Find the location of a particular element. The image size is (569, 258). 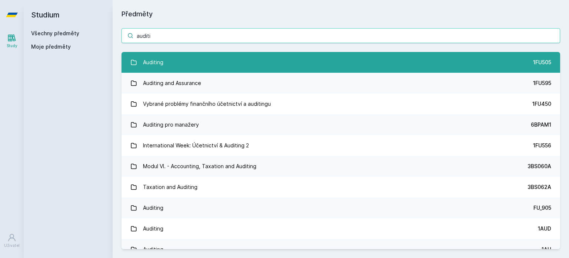

a: Auditing pro manažery 6BPAM1 is located at coordinates (341, 125).